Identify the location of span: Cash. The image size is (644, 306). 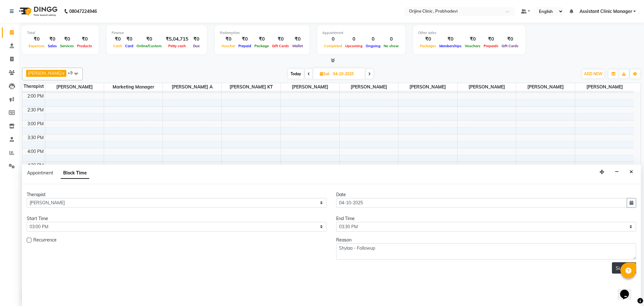
(118, 46).